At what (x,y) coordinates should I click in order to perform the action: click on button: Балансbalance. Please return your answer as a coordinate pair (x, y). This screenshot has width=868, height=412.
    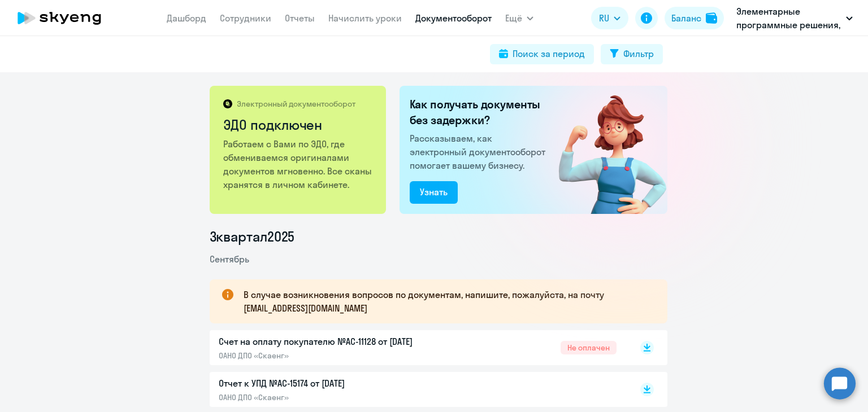
    Looking at the image, I should click on (694, 18).